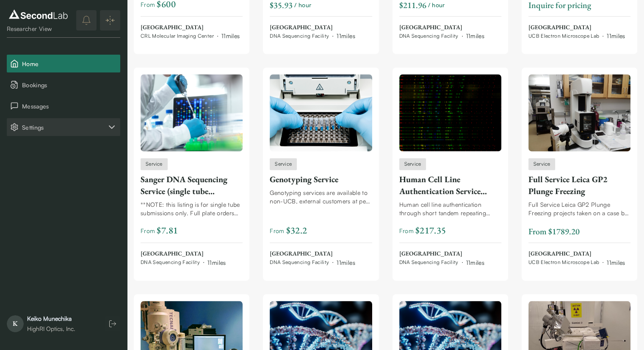  What do you see at coordinates (64, 106) in the screenshot?
I see `li: Messages` at bounding box center [64, 106].